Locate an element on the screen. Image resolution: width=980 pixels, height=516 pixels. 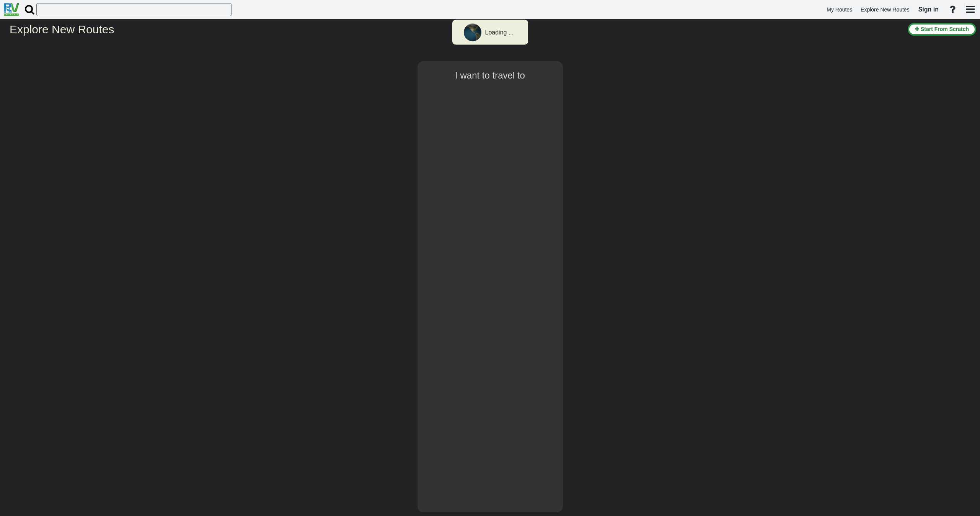
a: Explore New Routes is located at coordinates (885, 9).